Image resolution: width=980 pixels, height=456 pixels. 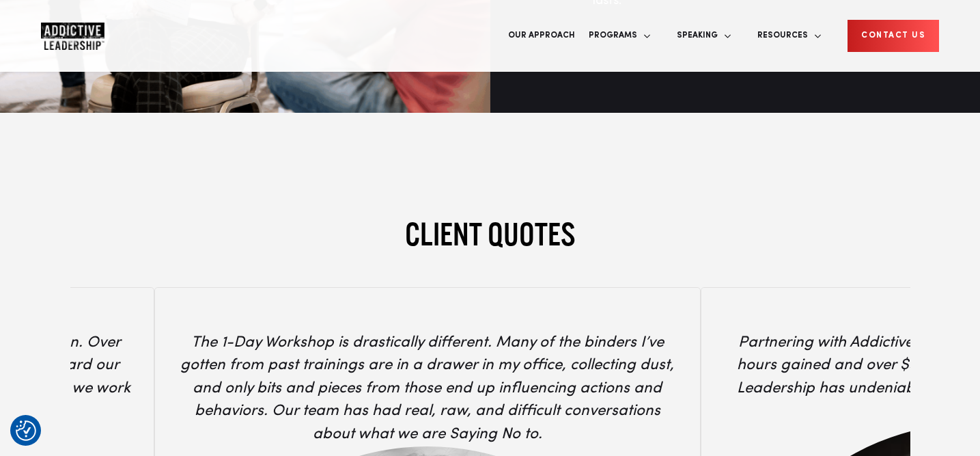 What do you see at coordinates (786, 36) in the screenshot?
I see `a: Resources` at bounding box center [786, 36].